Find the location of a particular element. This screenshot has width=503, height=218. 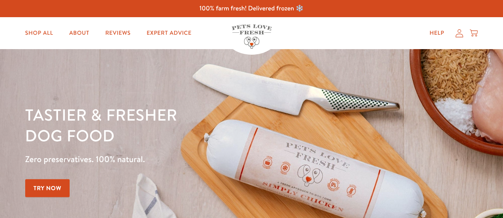

a: Expert Advice is located at coordinates (169, 33).